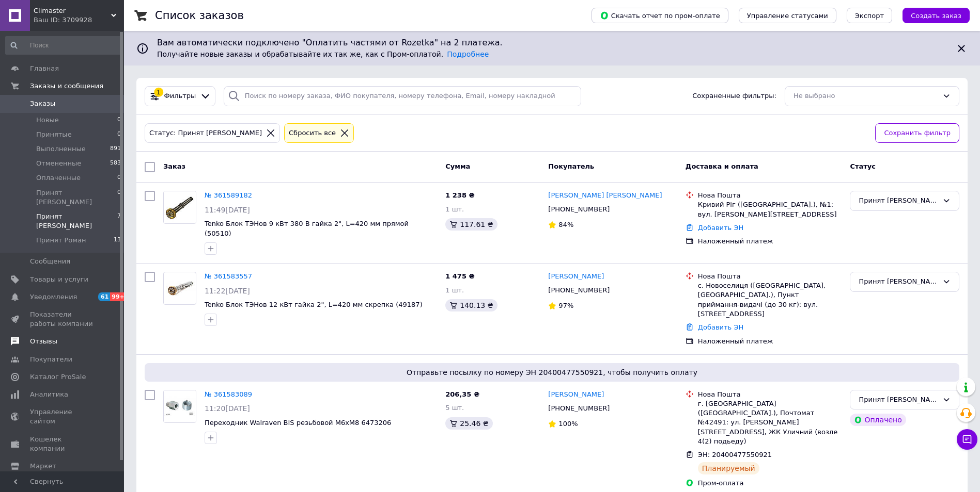 The image size is (980, 492). Describe the element at coordinates (117, 241) in the screenshot. I see `span: 13` at that location.